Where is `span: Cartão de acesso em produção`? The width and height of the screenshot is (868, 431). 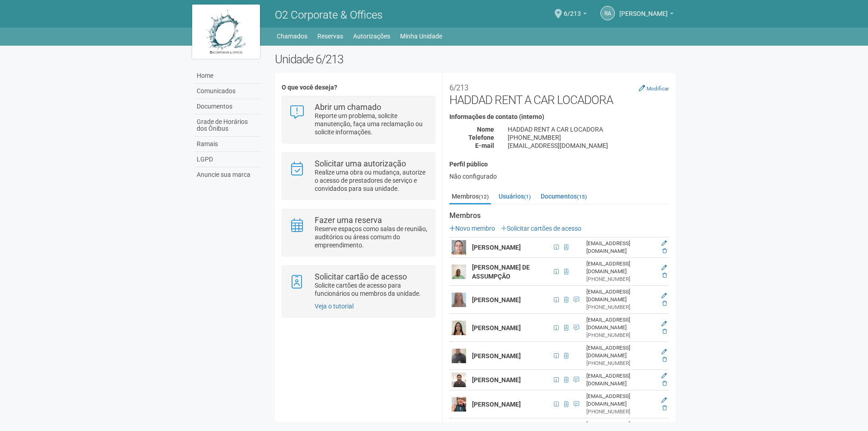 span: Cartão de acesso em produção is located at coordinates (566, 356).